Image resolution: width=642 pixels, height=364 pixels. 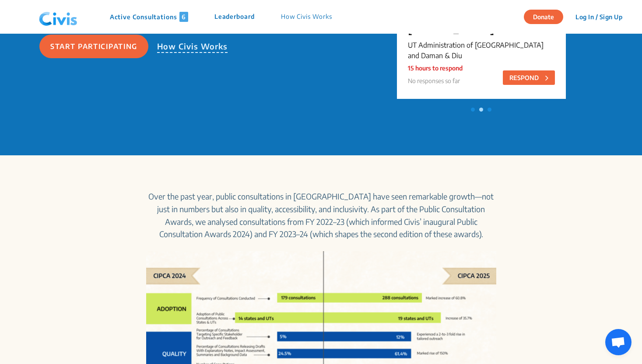 I want to click on span: 6, so click(x=183, y=17).